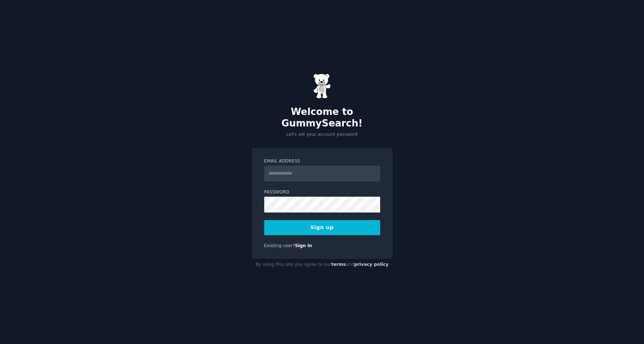 The height and width of the screenshot is (344, 644). Describe the element at coordinates (322, 134) in the screenshot. I see `p: Let's set your account password` at that location.